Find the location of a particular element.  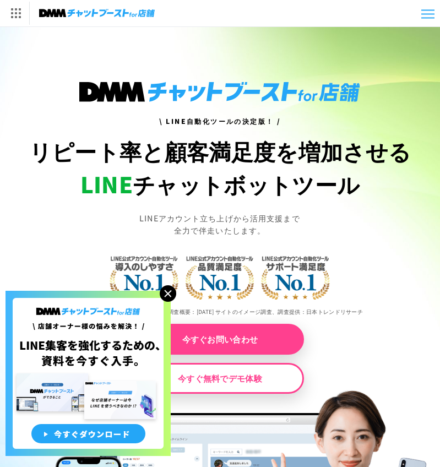

h3: \ LINE自動化ツールの決定版！ / is located at coordinates (220, 121).